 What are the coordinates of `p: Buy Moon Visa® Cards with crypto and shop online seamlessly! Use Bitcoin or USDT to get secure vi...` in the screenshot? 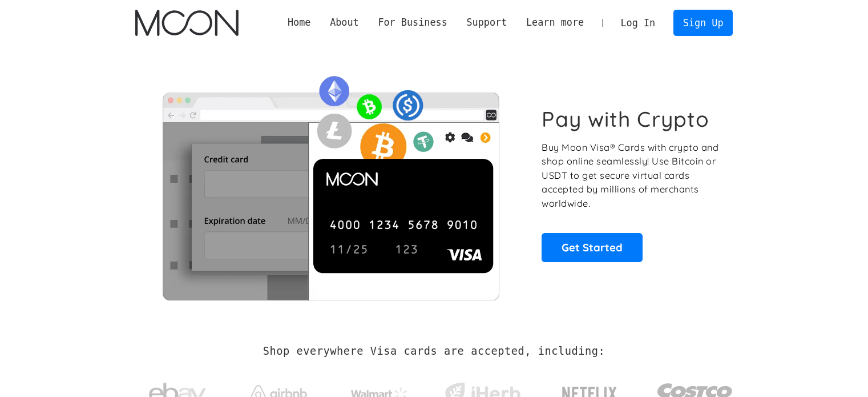 It's located at (631, 175).